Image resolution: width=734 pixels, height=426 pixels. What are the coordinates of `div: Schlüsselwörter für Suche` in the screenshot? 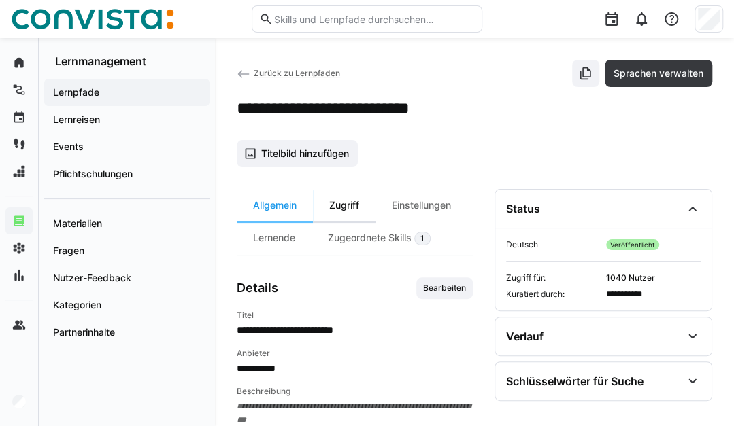 It's located at (575, 382).